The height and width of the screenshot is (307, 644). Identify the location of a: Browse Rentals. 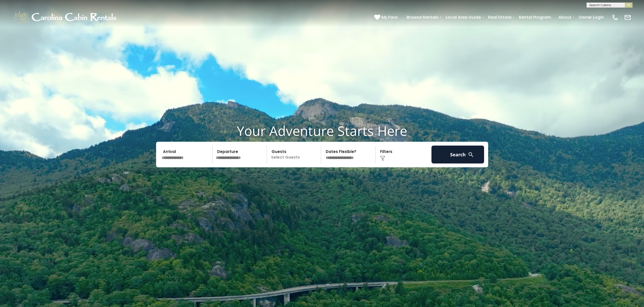
(422, 17).